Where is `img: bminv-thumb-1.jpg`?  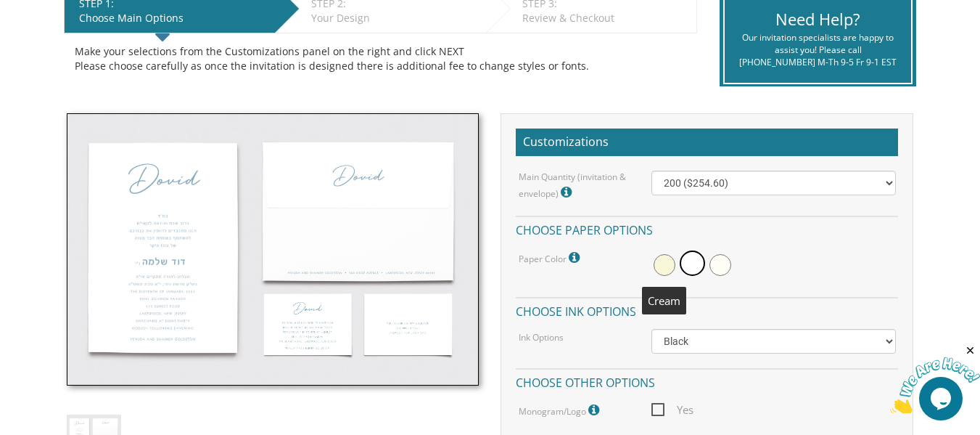
img: bminv-thumb-1.jpg is located at coordinates (272, 249).